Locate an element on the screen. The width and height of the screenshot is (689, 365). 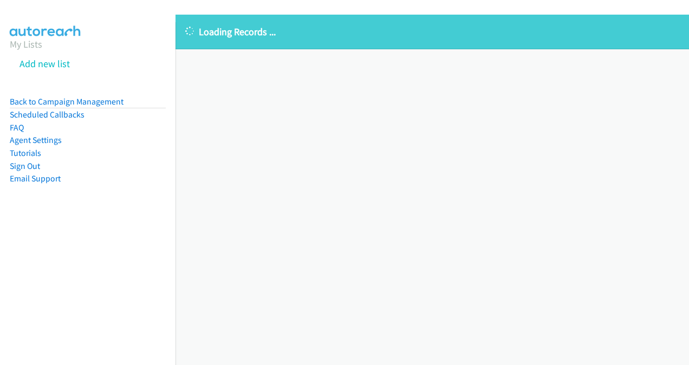
a: Back to Campaign Management is located at coordinates (67, 101).